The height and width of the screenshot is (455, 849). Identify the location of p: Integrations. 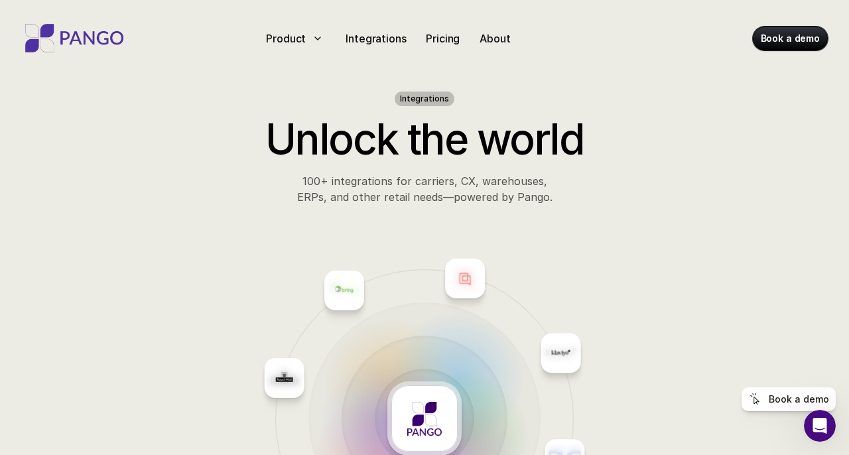
(375, 38).